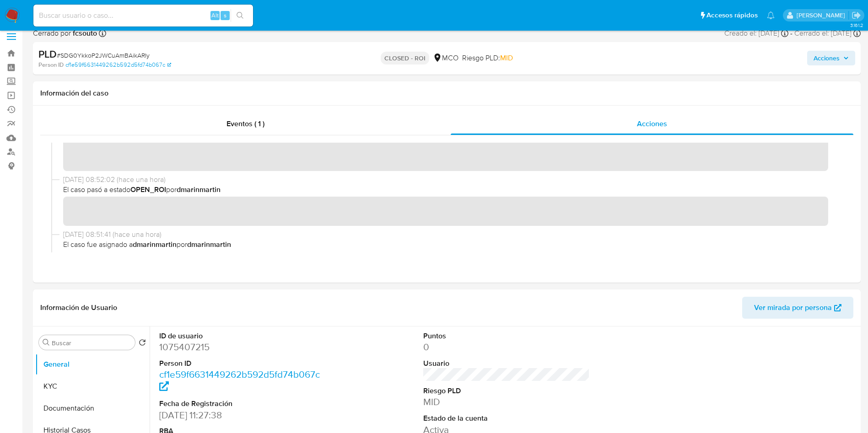 This screenshot has height=433, width=868. Describe the element at coordinates (46, 343) in the screenshot. I see `button: Buscar` at that location.